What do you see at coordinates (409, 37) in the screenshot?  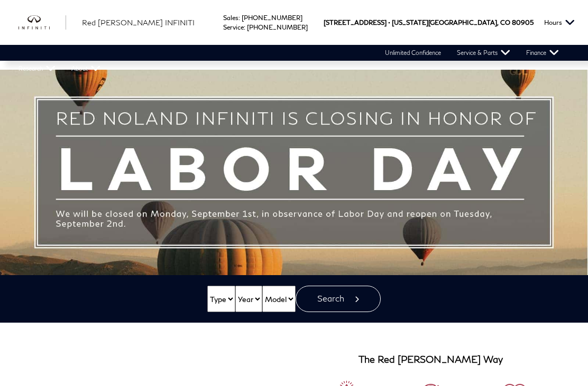 I see `a: Express Store` at bounding box center [409, 37].